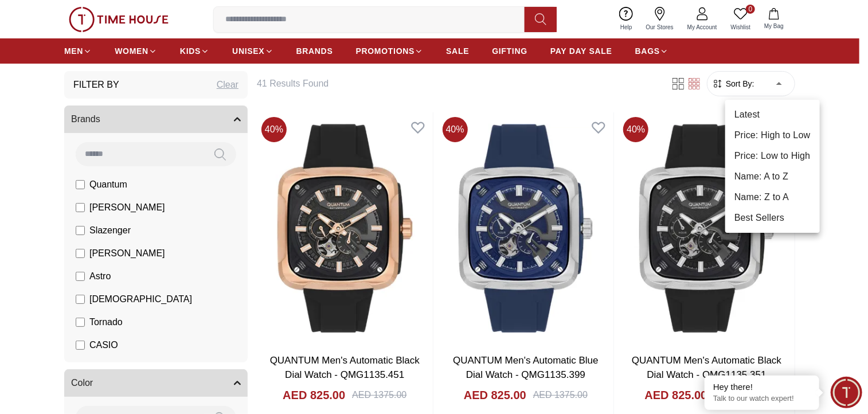 This screenshot has height=414, width=868. I want to click on div: Chat Widget, so click(846, 392).